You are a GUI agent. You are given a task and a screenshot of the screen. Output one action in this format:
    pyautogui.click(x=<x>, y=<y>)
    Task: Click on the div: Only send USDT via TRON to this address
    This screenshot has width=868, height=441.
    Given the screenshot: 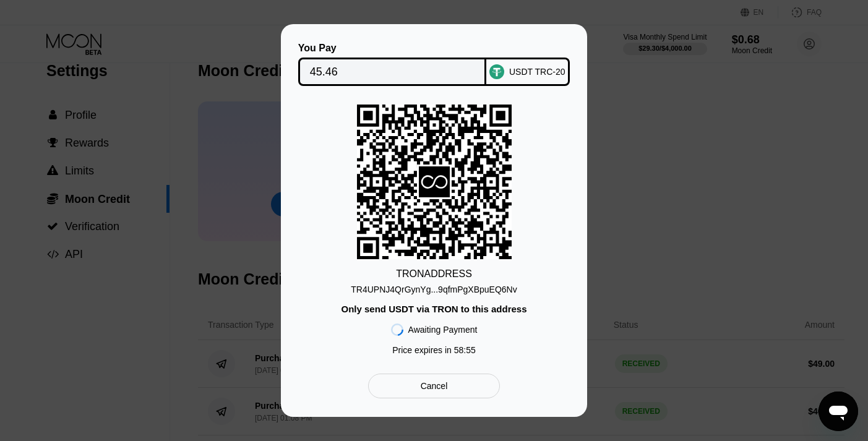 What is the action you would take?
    pyautogui.click(x=434, y=309)
    